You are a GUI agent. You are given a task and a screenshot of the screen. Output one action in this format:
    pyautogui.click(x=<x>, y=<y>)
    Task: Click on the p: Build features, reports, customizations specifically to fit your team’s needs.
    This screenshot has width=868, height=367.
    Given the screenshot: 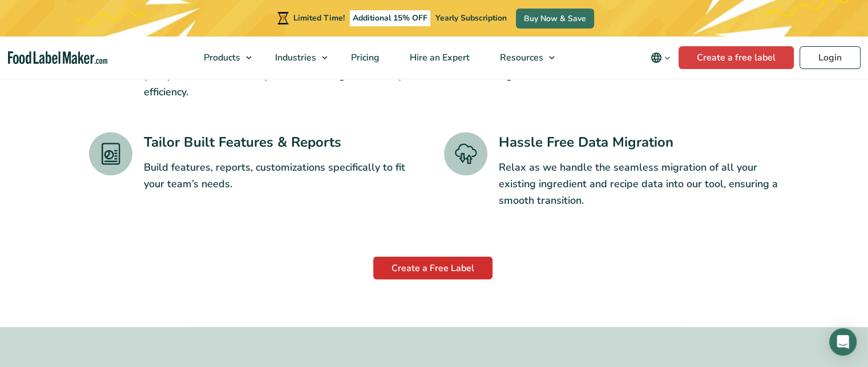 What is the action you would take?
    pyautogui.click(x=284, y=176)
    